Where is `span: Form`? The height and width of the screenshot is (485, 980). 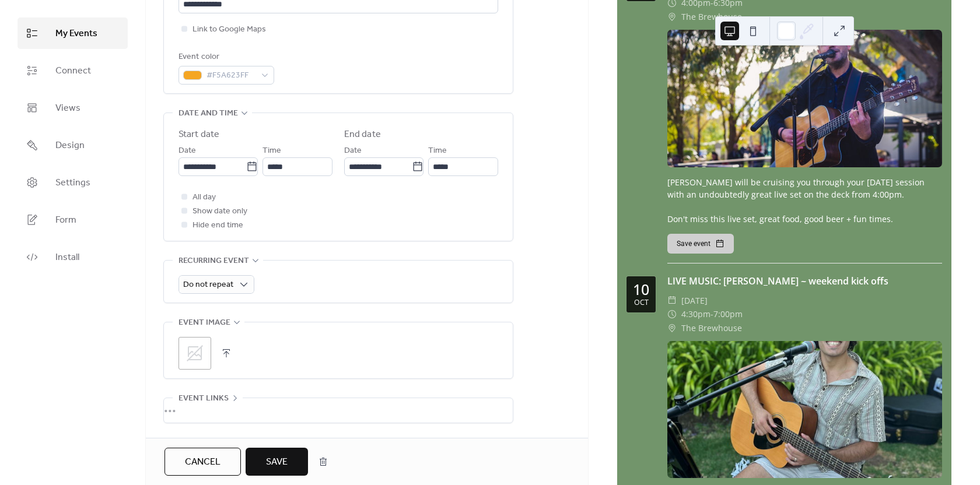
span: Form is located at coordinates (66, 221).